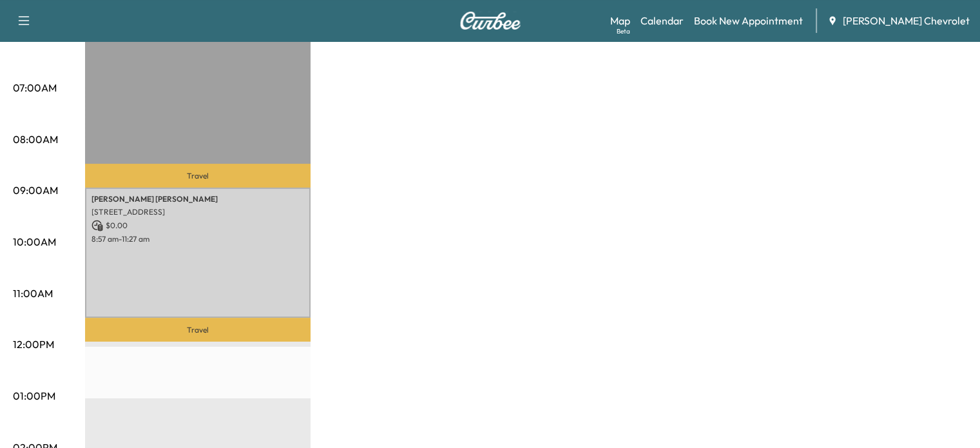  Describe the element at coordinates (35, 190) in the screenshot. I see `p: 09:00AM` at that location.